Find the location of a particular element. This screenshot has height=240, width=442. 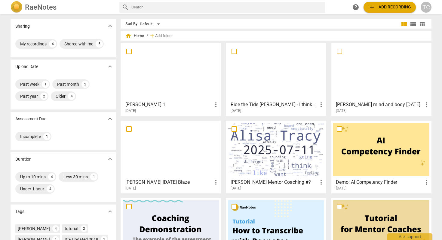

div: Past year is located at coordinates (29, 96).